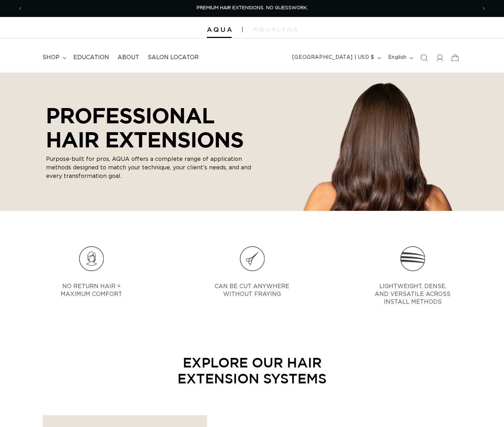  What do you see at coordinates (149, 168) in the screenshot?
I see `p: Purpose-built for pros, AQUA offers a complete range of application methods designed to match you...` at bounding box center [149, 168].